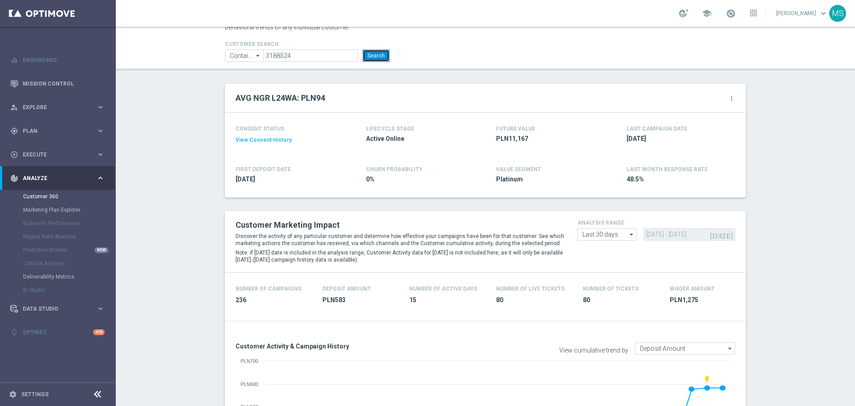 The image size is (855, 406). What do you see at coordinates (273, 300) in the screenshot?
I see `span: 236` at bounding box center [273, 300].